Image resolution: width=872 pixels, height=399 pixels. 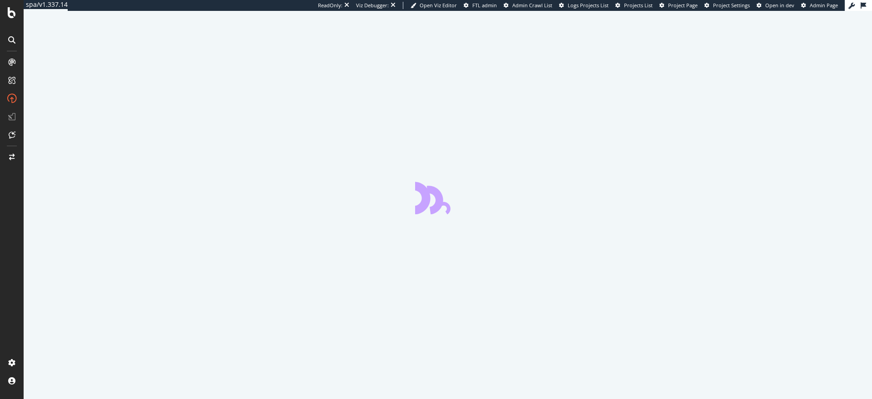 I want to click on span: Open in dev, so click(x=780, y=5).